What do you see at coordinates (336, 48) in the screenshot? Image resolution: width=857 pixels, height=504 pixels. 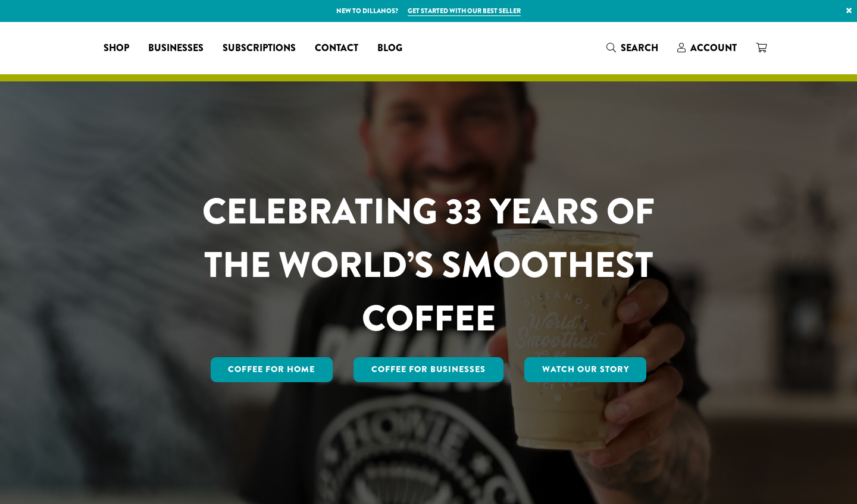 I see `span: Contact` at bounding box center [336, 48].